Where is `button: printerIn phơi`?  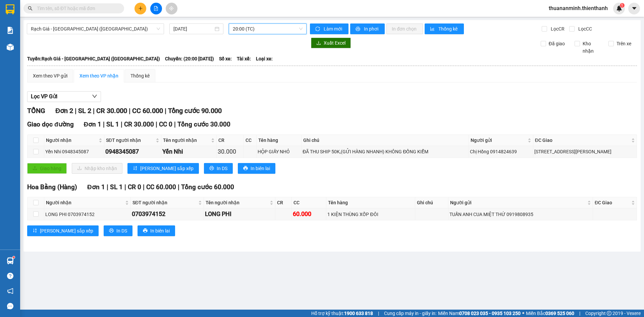 button: printerIn phơi is located at coordinates (367, 29).